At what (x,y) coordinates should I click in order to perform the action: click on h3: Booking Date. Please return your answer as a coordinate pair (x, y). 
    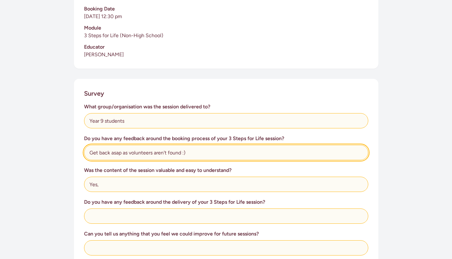
    Looking at the image, I should click on (226, 9).